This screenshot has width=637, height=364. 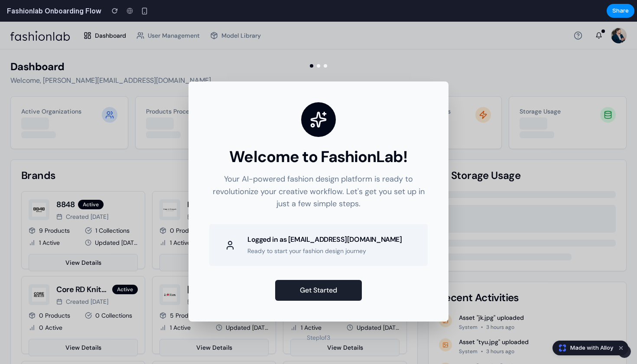 I want to click on button: Share, so click(x=621, y=11).